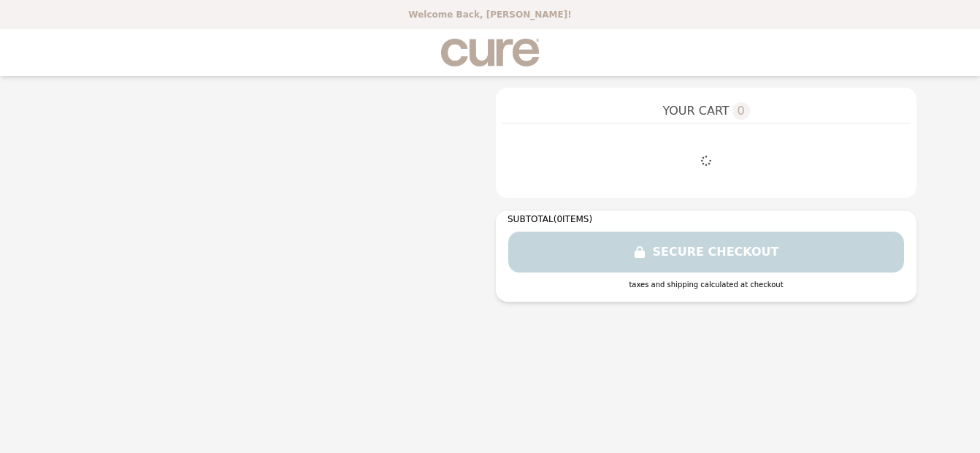 Image resolution: width=980 pixels, height=453 pixels. What do you see at coordinates (573, 219) in the screenshot?
I see `span: ( 0 ITEMS)` at bounding box center [573, 219].